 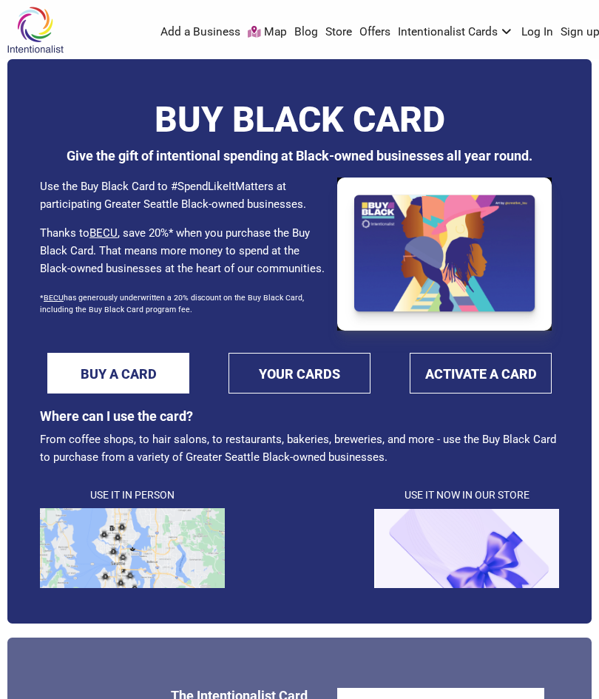 What do you see at coordinates (537, 33) in the screenshot?
I see `a: Log In` at bounding box center [537, 33].